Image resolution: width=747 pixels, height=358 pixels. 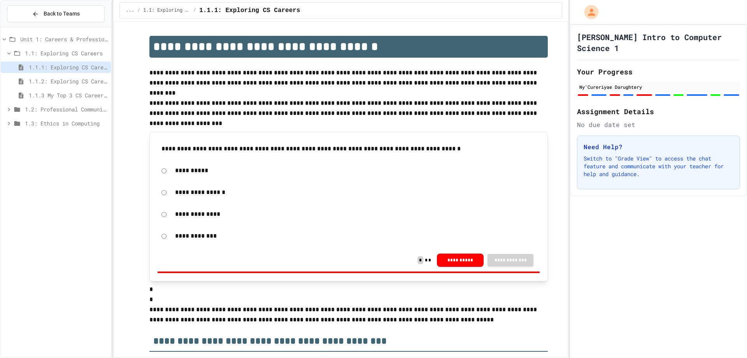 I want to click on p: Switch to "Grade View" to access the chat feature and communicate with your teacher for help and ..., so click(x=658, y=166).